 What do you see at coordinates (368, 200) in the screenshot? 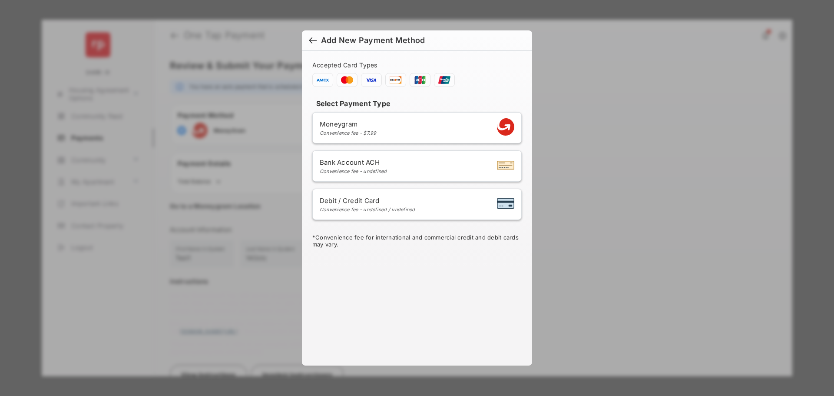
I see `span: Debit / Credit Card` at bounding box center [368, 200].